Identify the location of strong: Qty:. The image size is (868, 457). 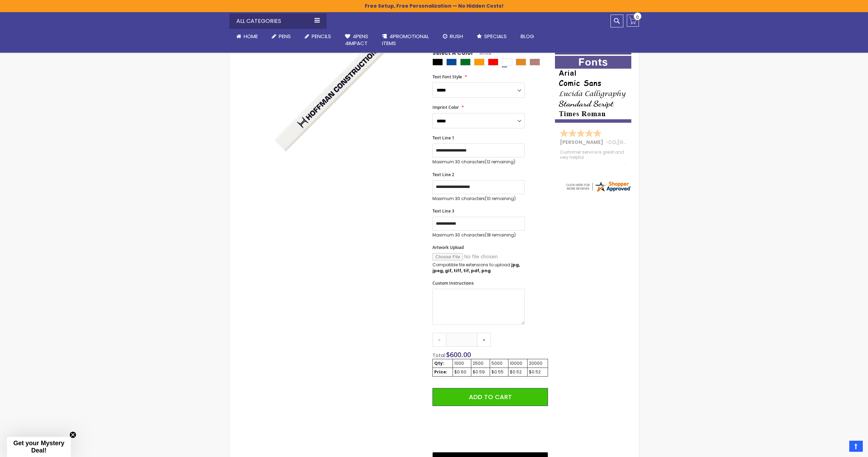
(439, 363).